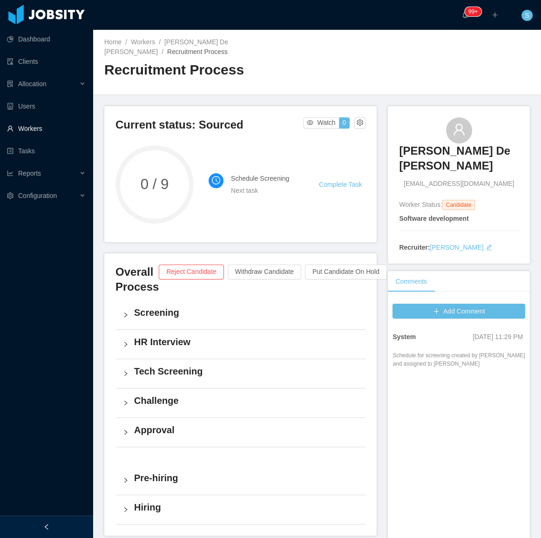 The image size is (541, 538). I want to click on div: Next task, so click(264, 191).